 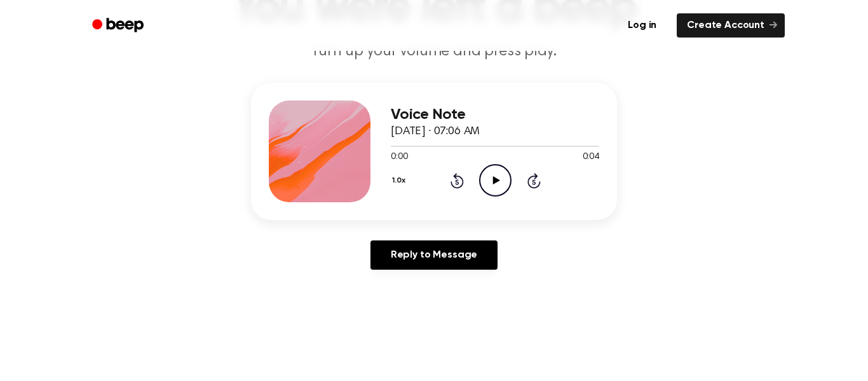 I want to click on a: Reply to Message, so click(x=434, y=255).